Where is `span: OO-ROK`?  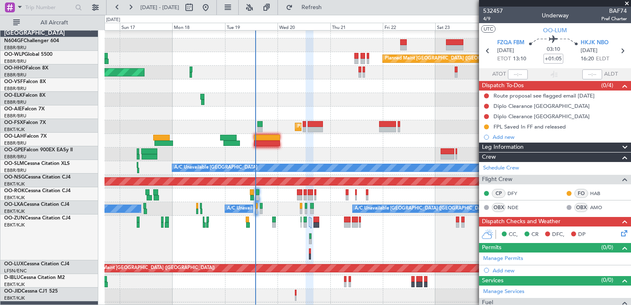
span: OO-ROK is located at coordinates (14, 191).